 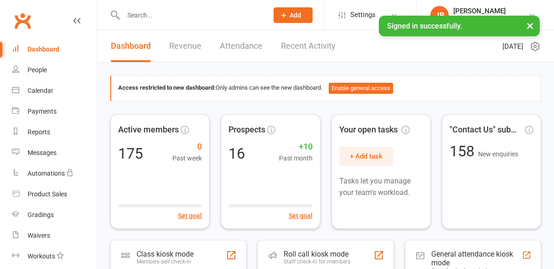 What do you see at coordinates (185, 46) in the screenshot?
I see `a: Revenue` at bounding box center [185, 46].